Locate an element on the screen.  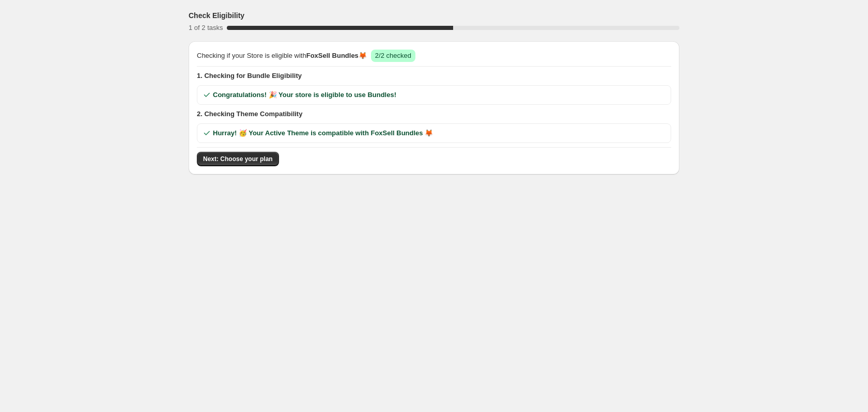
button: Next: Choose your plan is located at coordinates (238, 159).